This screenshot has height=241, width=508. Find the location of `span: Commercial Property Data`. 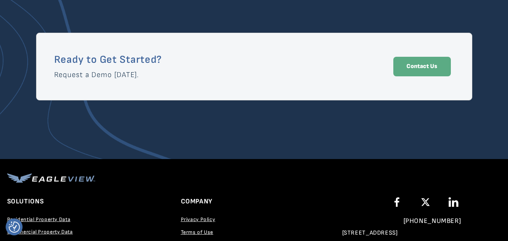

span: Commercial Property Data is located at coordinates (40, 232).